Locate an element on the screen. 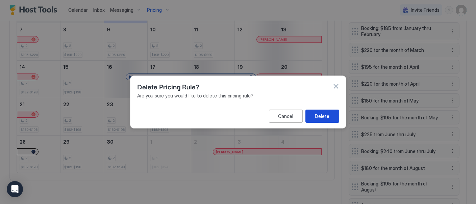 The image size is (476, 204). button: Delete is located at coordinates (322, 116).